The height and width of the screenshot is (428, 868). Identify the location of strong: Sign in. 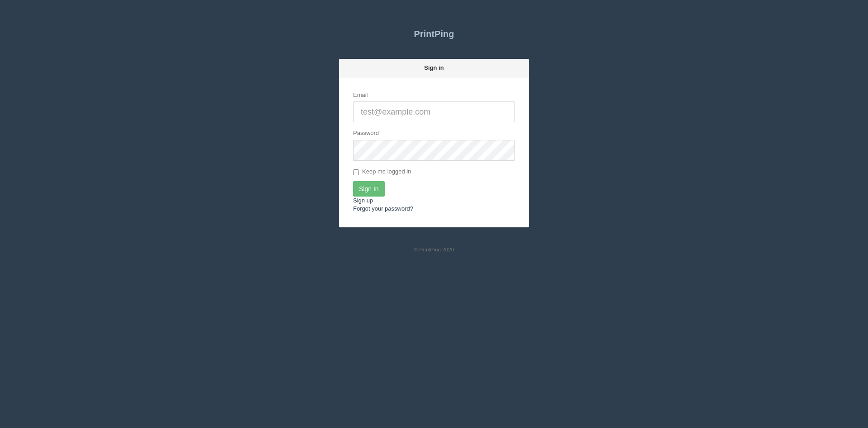
(434, 68).